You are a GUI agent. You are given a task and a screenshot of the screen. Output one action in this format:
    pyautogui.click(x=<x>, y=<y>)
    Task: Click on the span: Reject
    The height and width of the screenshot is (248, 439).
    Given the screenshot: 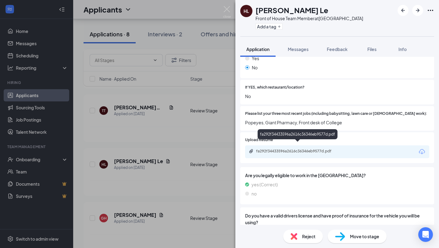 What is the action you would take?
    pyautogui.click(x=309, y=236)
    